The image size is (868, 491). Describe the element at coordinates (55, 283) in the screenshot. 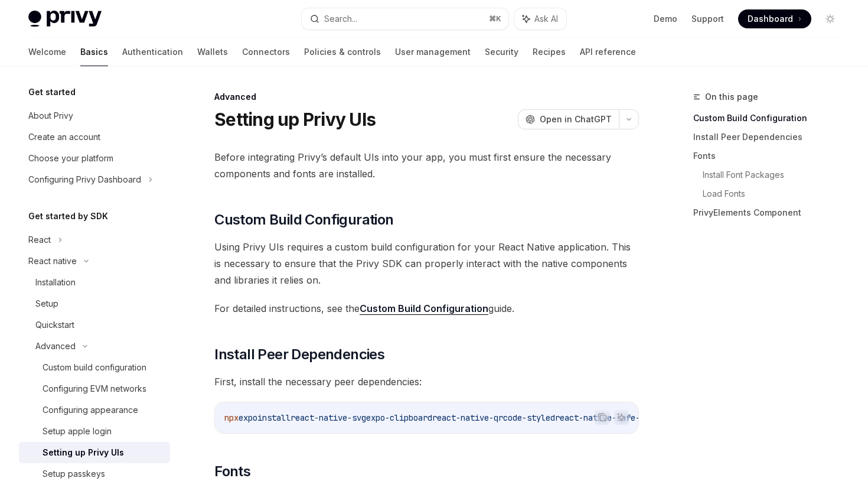

I see `div: Installation` at that location.